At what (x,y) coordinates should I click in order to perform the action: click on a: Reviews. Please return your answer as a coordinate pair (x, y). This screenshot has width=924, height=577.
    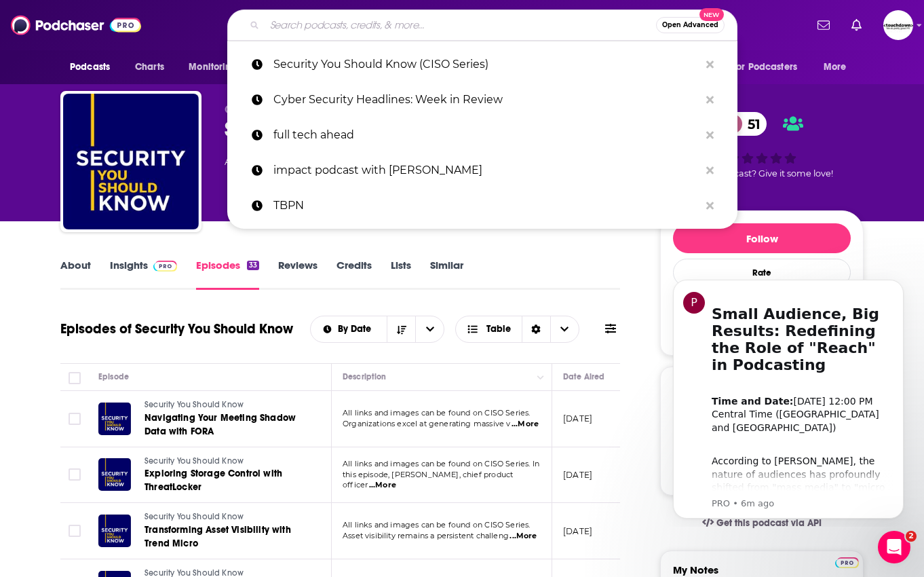
    Looking at the image, I should click on (298, 274).